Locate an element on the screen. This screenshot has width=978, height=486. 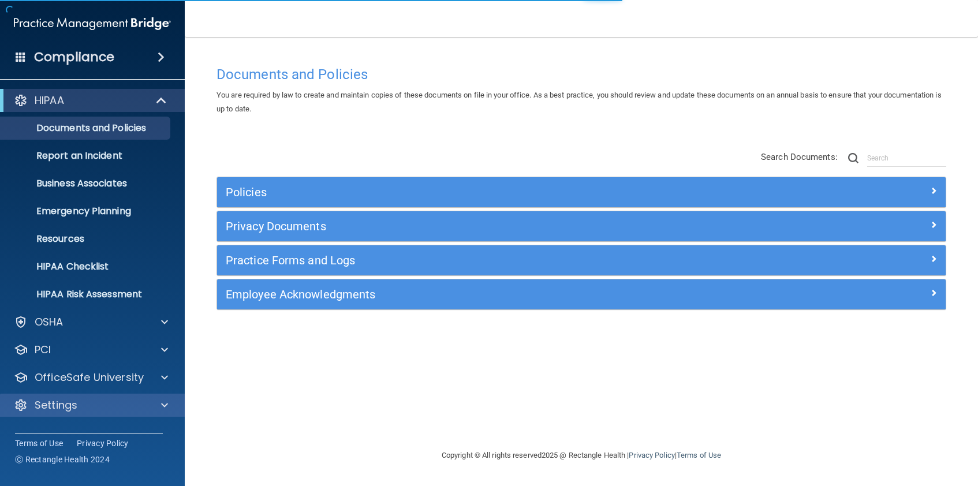
a: OSHA is located at coordinates (91, 322).